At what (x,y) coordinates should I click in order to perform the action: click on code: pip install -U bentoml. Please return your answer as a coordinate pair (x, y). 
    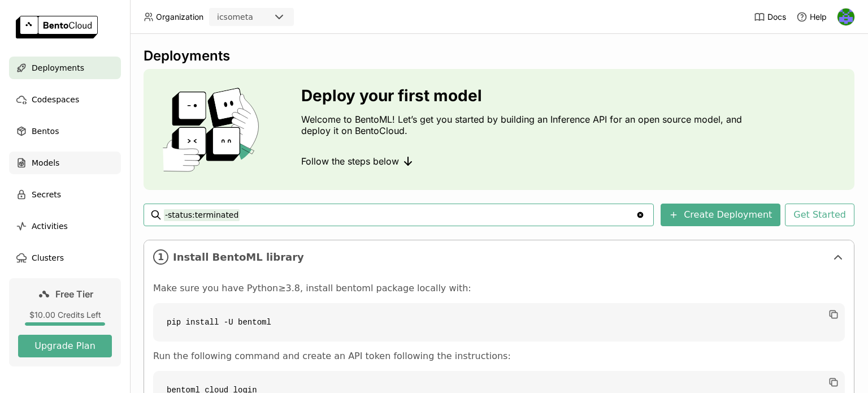
    Looking at the image, I should click on (499, 322).